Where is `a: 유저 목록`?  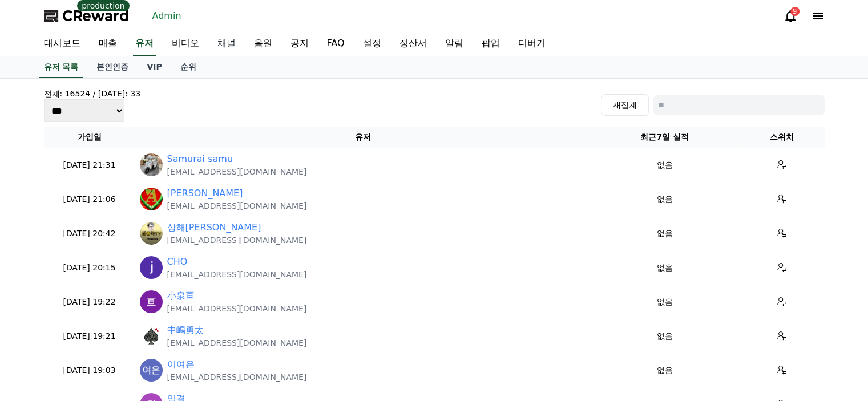 a: 유저 목록 is located at coordinates (61, 67).